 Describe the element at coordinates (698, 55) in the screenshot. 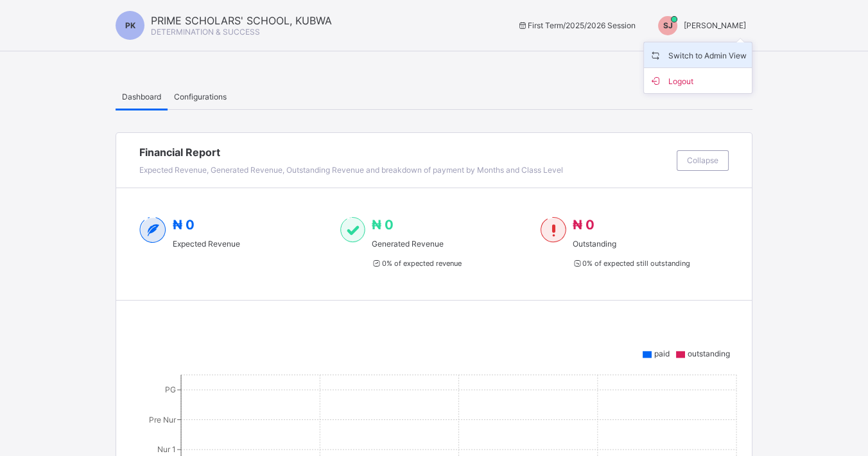

I see `li: dropdown-list-item-name-0` at that location.